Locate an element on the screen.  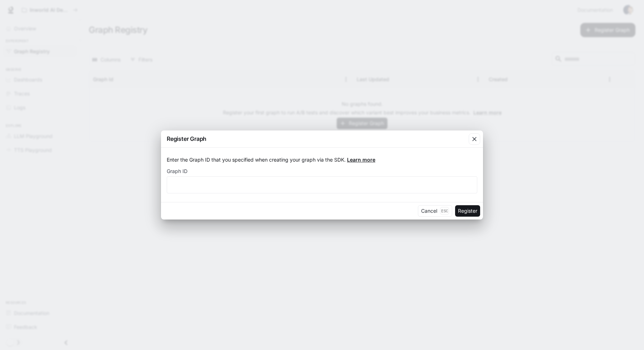
p: Graph ID is located at coordinates (177, 171).